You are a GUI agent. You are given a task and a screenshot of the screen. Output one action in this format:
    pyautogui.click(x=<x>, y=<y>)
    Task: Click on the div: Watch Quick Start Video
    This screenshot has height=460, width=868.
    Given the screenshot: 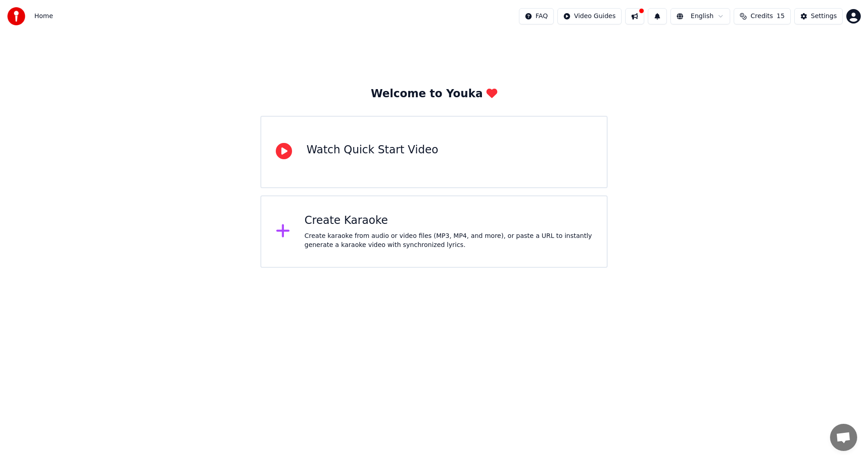 What is the action you would take?
    pyautogui.click(x=372, y=150)
    